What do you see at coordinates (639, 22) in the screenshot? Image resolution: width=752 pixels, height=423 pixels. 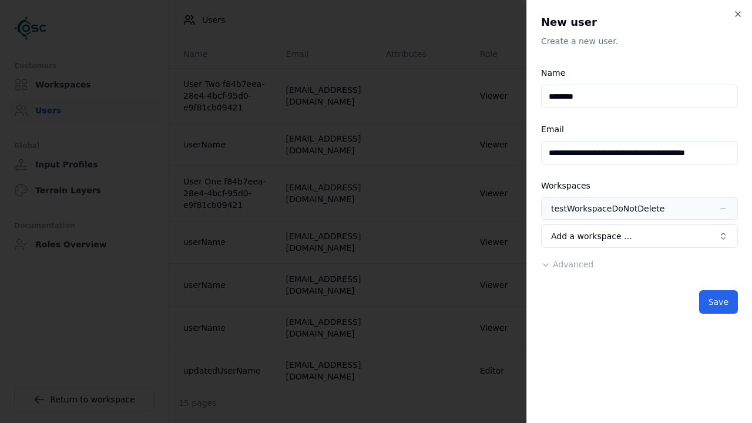 I see `h2: New user` at bounding box center [639, 22].